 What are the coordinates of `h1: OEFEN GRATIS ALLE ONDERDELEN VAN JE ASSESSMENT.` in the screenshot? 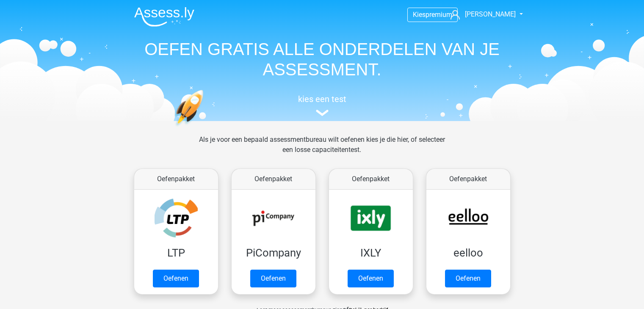 It's located at (322, 59).